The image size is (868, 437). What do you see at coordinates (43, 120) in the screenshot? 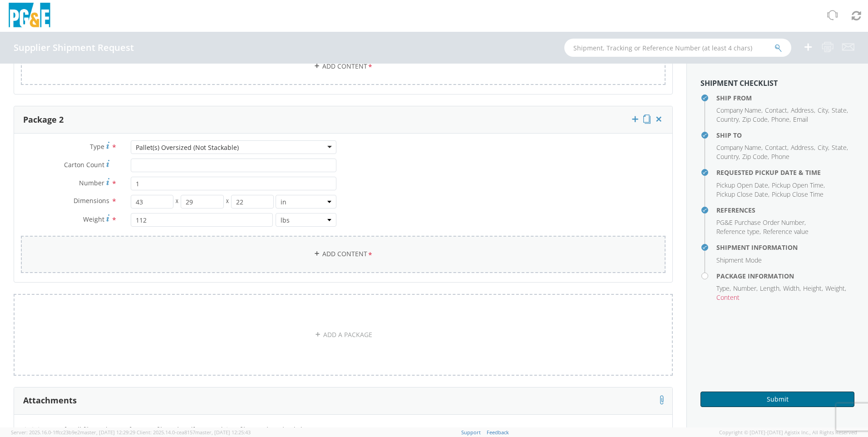
I see `h3: Package 2` at bounding box center [43, 120].